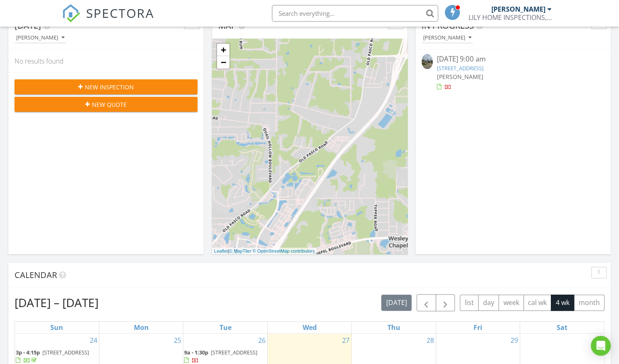 The image size is (619, 364). What do you see at coordinates (511, 302) in the screenshot?
I see `button: week` at bounding box center [511, 302].